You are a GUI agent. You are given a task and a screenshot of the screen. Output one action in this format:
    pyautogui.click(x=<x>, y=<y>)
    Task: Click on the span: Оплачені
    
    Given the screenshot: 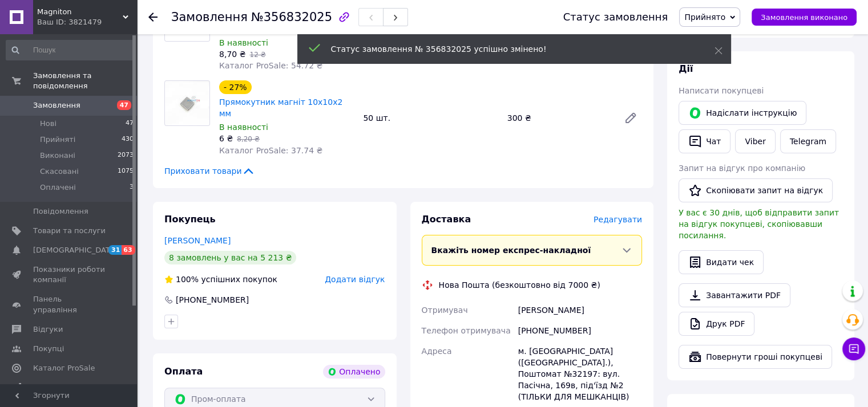 What is the action you would take?
    pyautogui.click(x=58, y=187)
    